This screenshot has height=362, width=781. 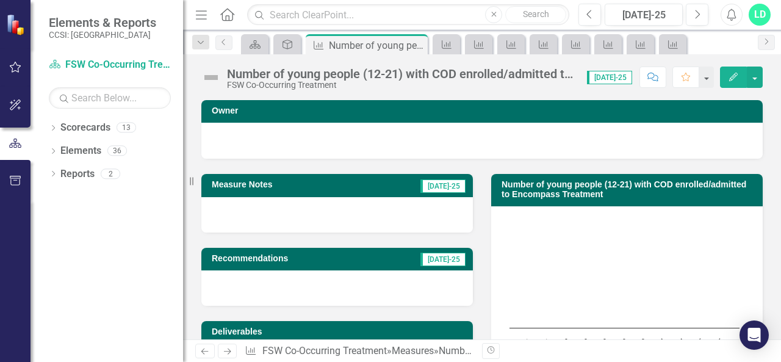 What do you see at coordinates (117, 151) in the screenshot?
I see `div: 36` at bounding box center [117, 151].